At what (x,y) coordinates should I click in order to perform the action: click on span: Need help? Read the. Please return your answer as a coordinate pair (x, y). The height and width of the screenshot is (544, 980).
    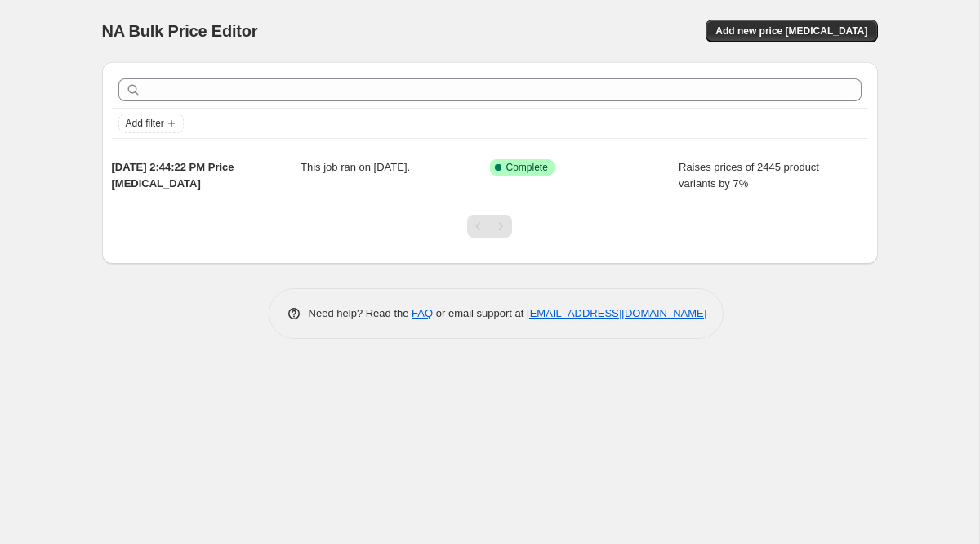
    Looking at the image, I should click on (360, 313).